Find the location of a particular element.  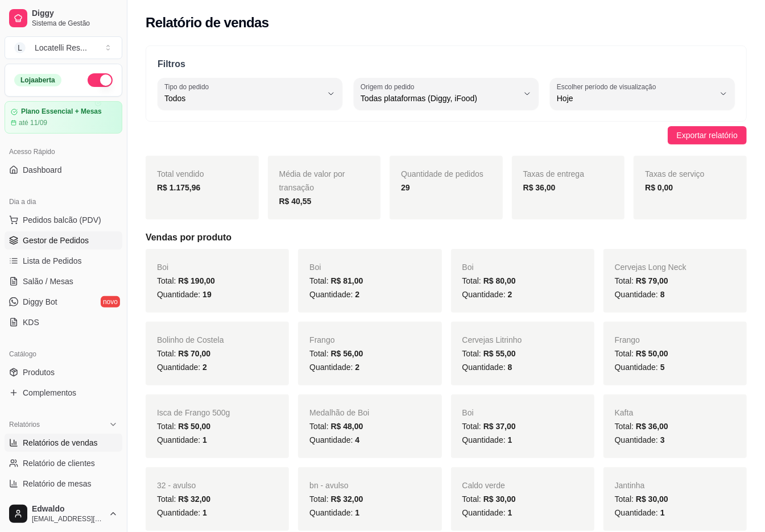

span: Diggy Bot is located at coordinates (40, 302).